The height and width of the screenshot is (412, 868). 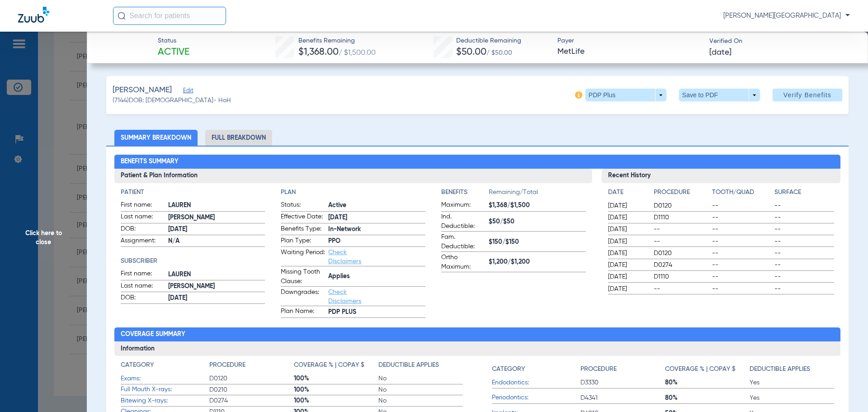 I want to click on app-breakdown-title: Subscriber, so click(x=193, y=261).